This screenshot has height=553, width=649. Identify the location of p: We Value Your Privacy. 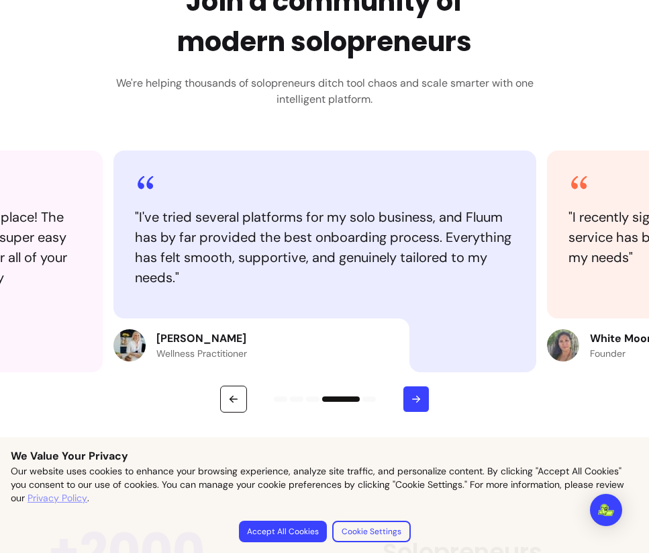
(324, 456).